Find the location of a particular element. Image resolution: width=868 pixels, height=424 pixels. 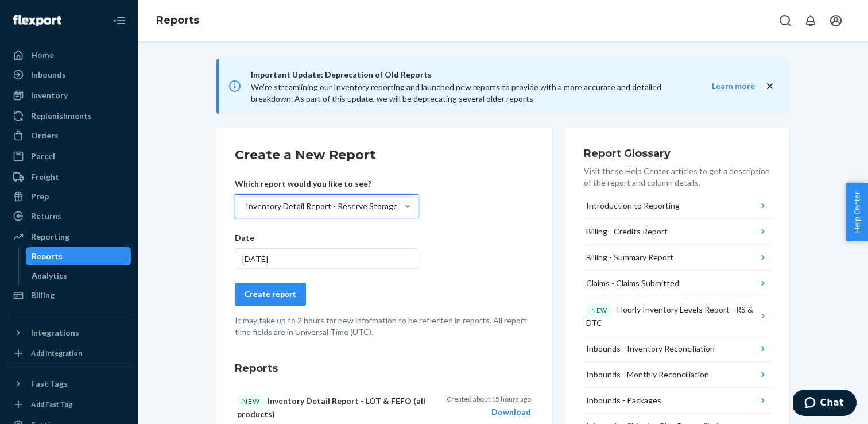

div: Integrations is located at coordinates (55, 333).